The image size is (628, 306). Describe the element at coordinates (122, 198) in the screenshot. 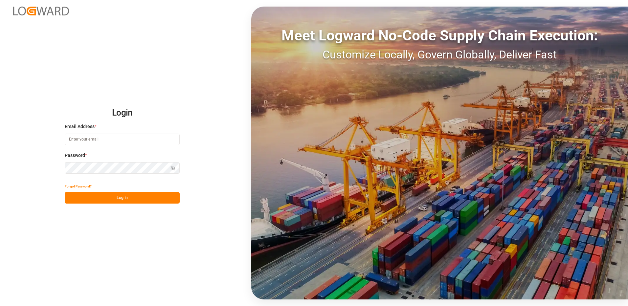

I see `button: Log In` at that location.